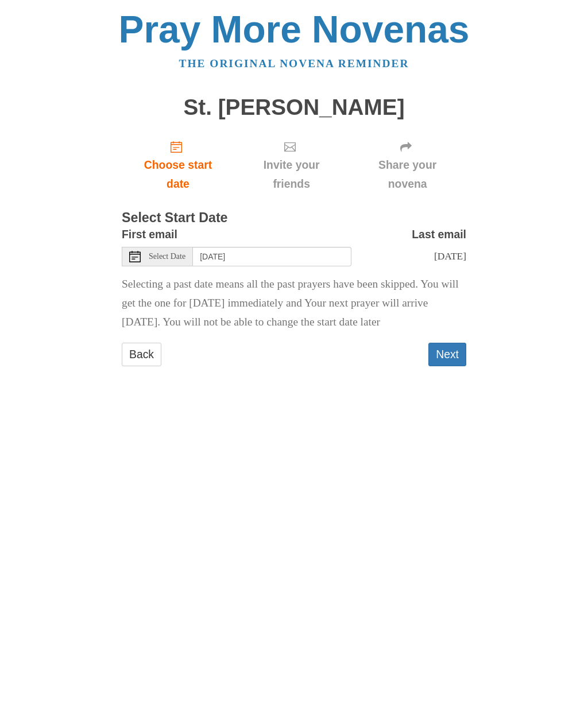  I want to click on a: Pray More Novenas, so click(294, 29).